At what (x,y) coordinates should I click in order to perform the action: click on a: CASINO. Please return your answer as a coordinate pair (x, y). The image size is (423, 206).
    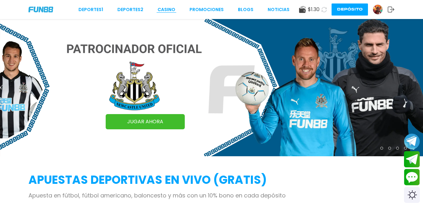
    Looking at the image, I should click on (166, 9).